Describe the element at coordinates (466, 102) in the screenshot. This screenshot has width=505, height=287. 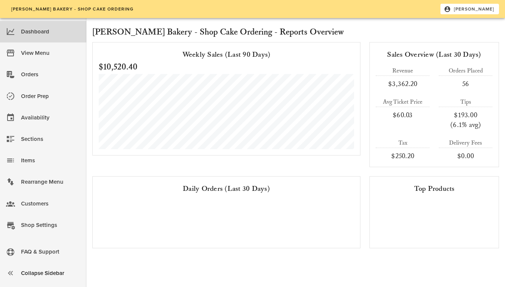
I see `div: Tips` at that location.